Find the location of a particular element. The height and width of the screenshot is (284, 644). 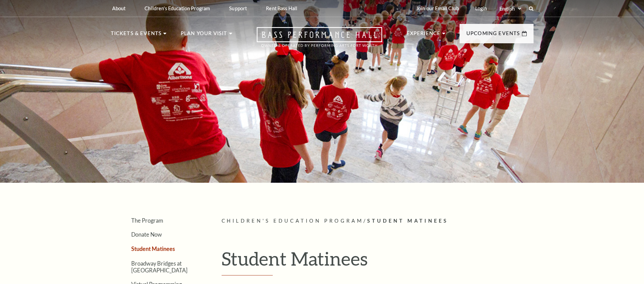

p: Rent Bass Hall is located at coordinates (281, 8).